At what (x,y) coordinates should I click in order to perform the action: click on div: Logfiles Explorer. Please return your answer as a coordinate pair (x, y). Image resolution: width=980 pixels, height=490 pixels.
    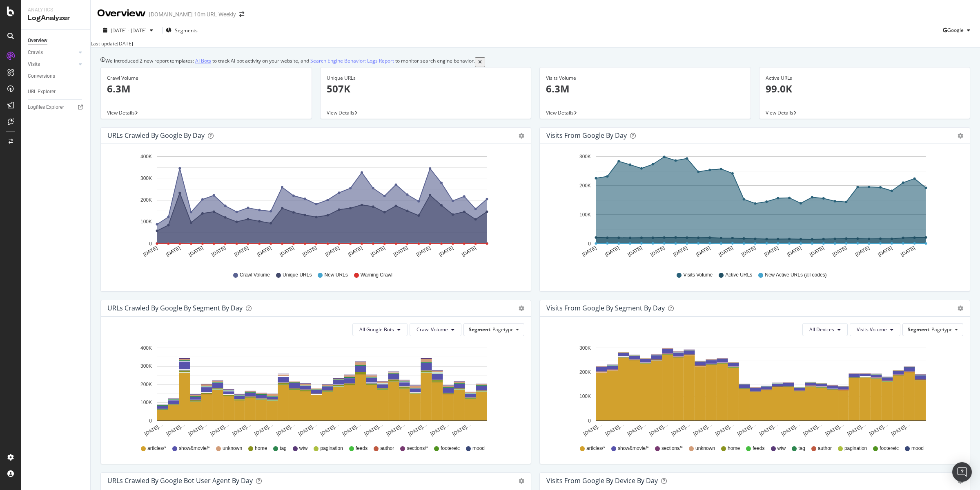
    Looking at the image, I should click on (46, 107).